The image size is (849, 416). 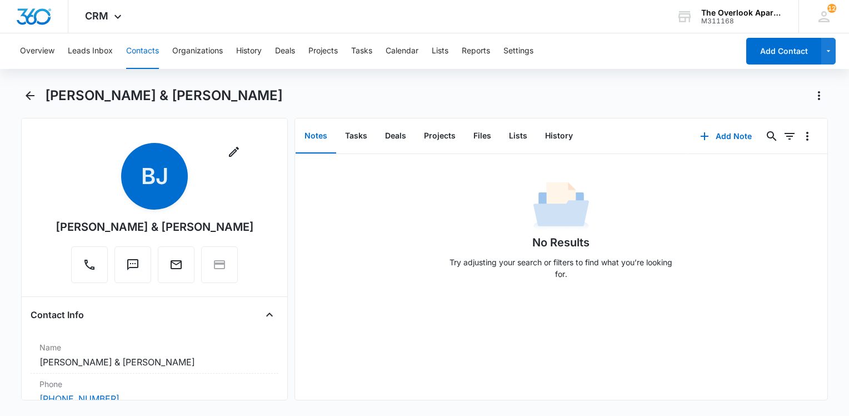 What do you see at coordinates (742, 13) in the screenshot?
I see `div: account name` at bounding box center [742, 13].